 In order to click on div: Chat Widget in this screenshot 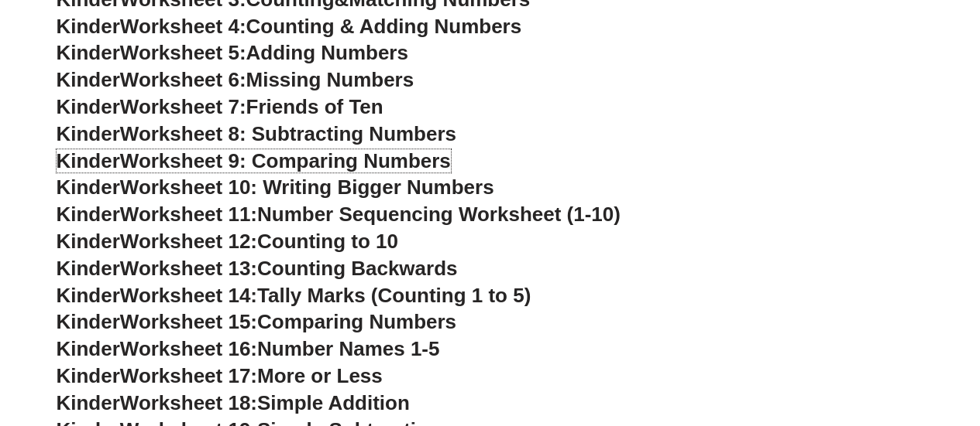, I will do `click(850, 339)`.